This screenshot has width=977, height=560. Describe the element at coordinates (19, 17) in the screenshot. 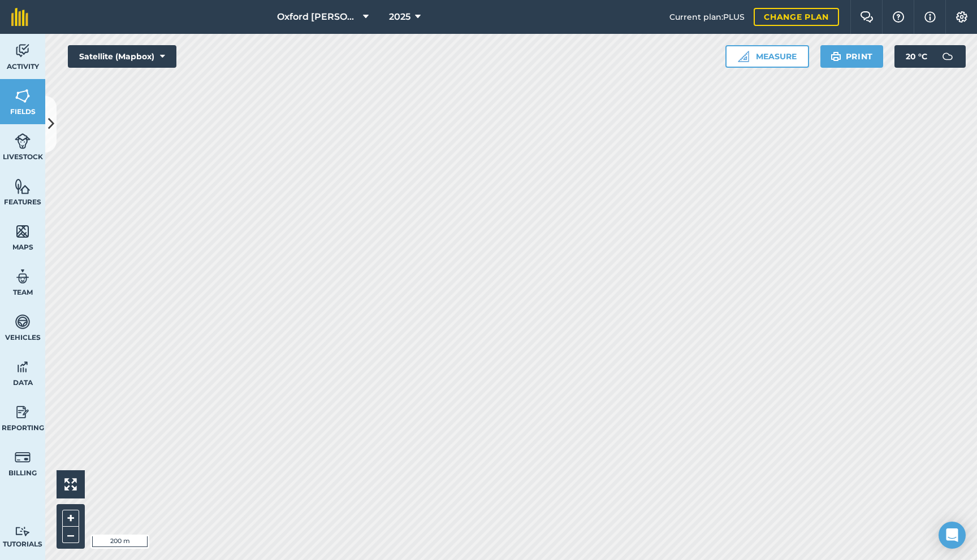

I see `img: fieldmargin Logo` at that location.